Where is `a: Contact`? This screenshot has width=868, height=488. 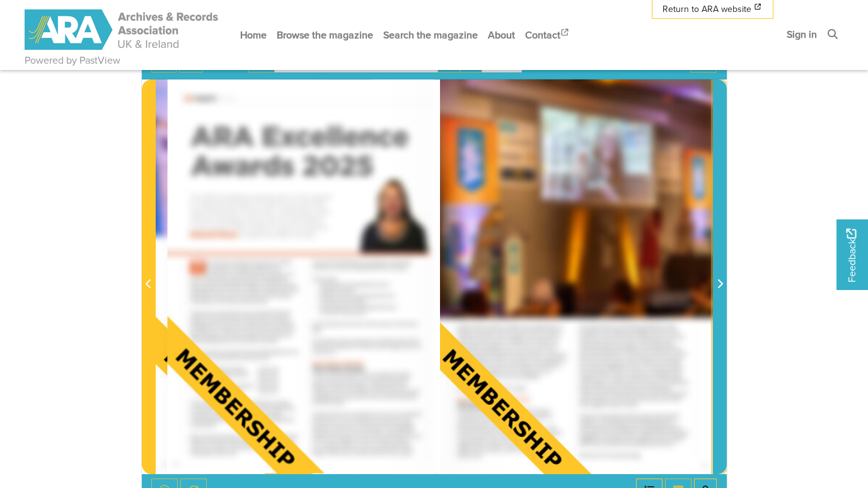 a: Contact is located at coordinates (548, 35).